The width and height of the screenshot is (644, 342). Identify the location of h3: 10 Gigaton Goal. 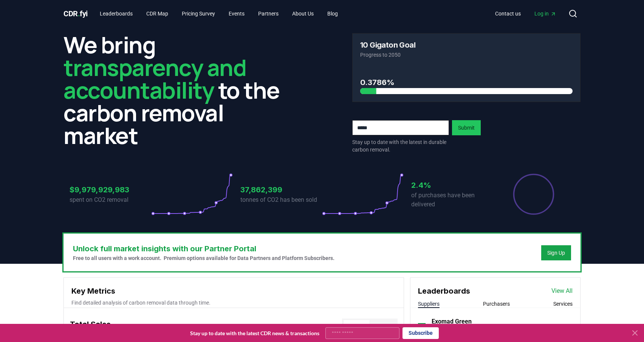
(388, 45).